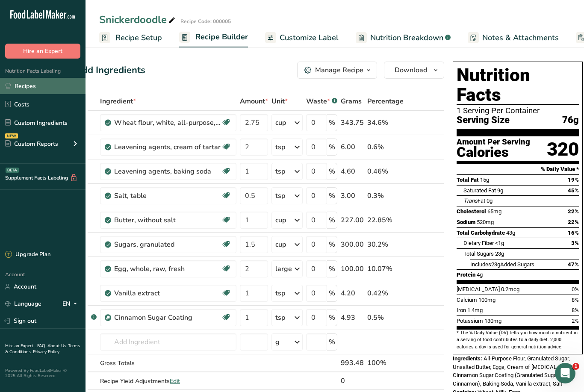 Image resolution: width=584 pixels, height=392 pixels. What do you see at coordinates (462, 310) in the screenshot?
I see `span: Iron` at bounding box center [462, 310].